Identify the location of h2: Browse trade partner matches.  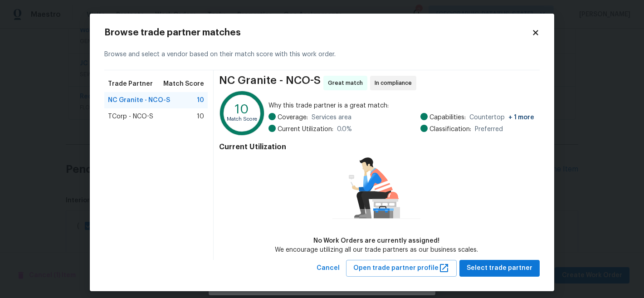
(318, 33).